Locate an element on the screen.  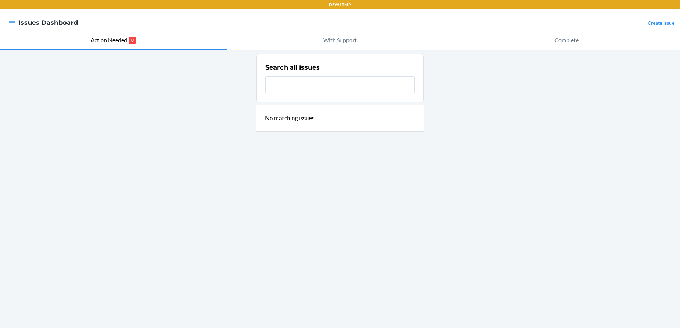
button: With Support is located at coordinates (339, 41).